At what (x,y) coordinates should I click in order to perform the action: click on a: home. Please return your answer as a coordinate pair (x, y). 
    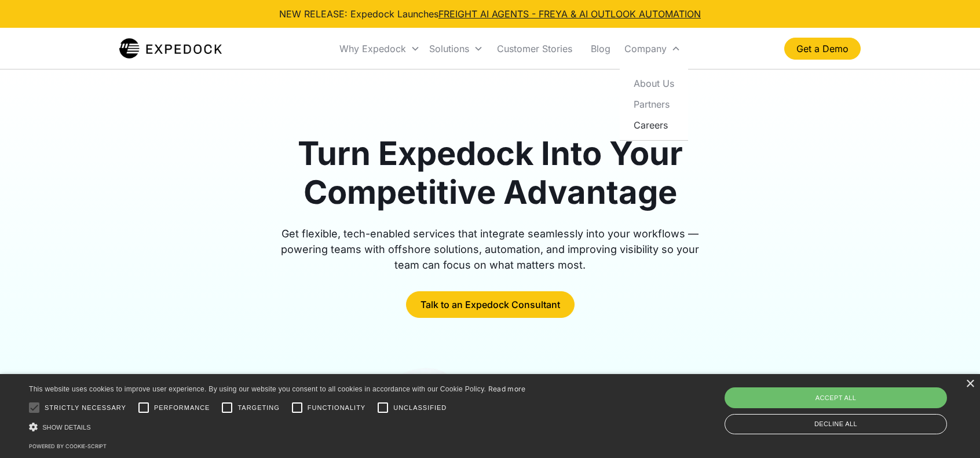
    Looking at the image, I should click on (171, 49).